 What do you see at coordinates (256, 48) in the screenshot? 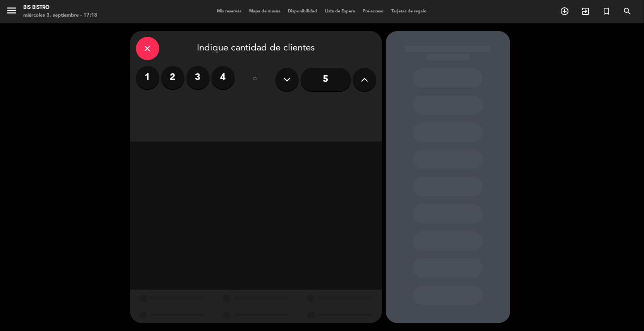
I see `div: Indique cantidad de clientes` at bounding box center [256, 48].